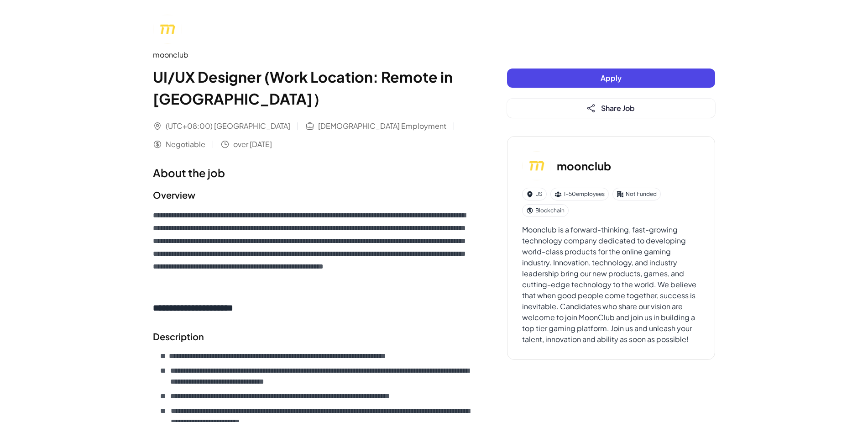 The width and height of the screenshot is (868, 422). Describe the element at coordinates (584, 166) in the screenshot. I see `h3: moonclub` at that location.